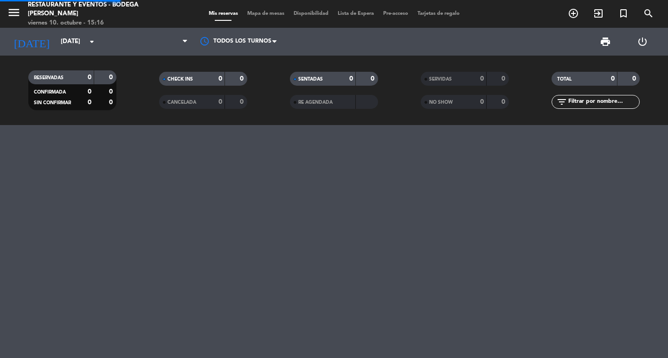  Describe the element at coordinates (395, 13) in the screenshot. I see `span: Pre-acceso` at that location.